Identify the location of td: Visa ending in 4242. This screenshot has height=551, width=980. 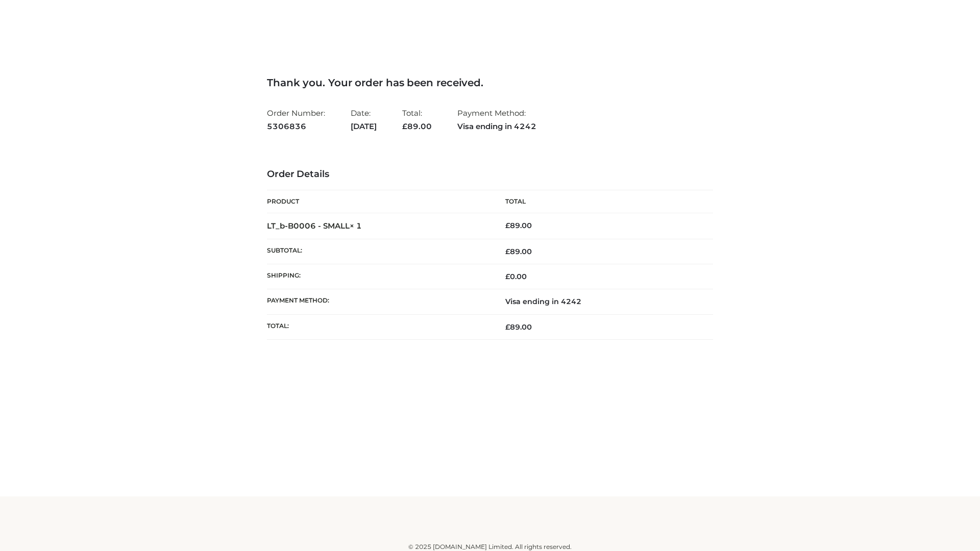
(601, 301).